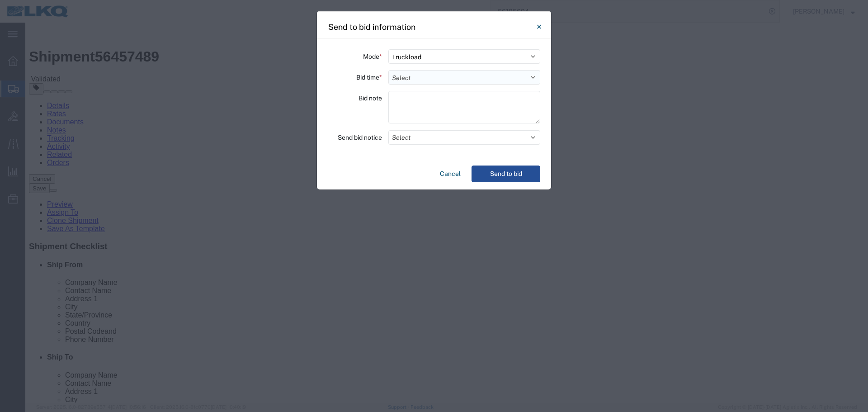 The height and width of the screenshot is (412, 868). I want to click on button: Close, so click(539, 27).